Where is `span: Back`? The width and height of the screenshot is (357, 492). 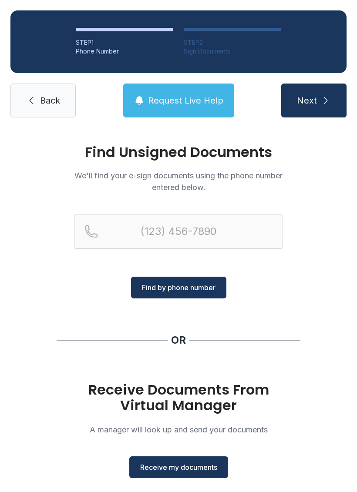 span: Back is located at coordinates (50, 101).